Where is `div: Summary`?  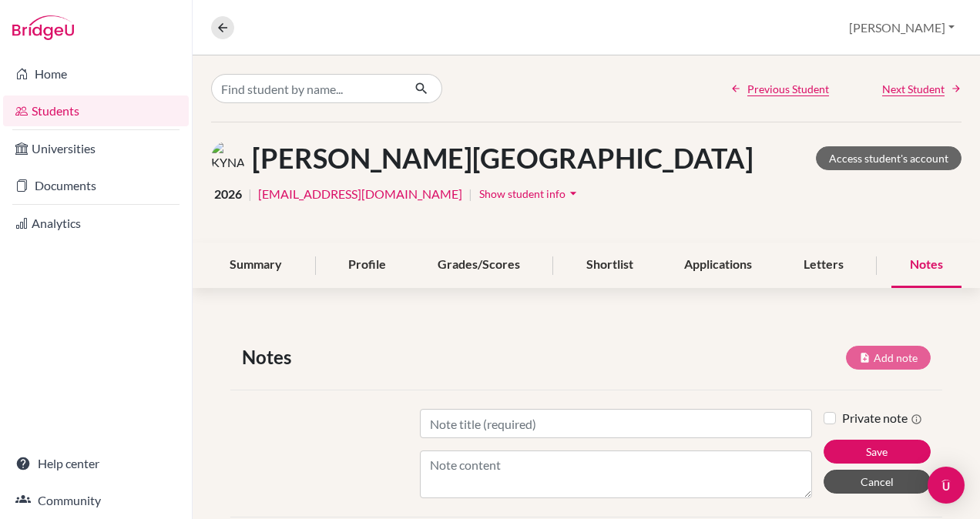
div: Summary is located at coordinates (256, 265).